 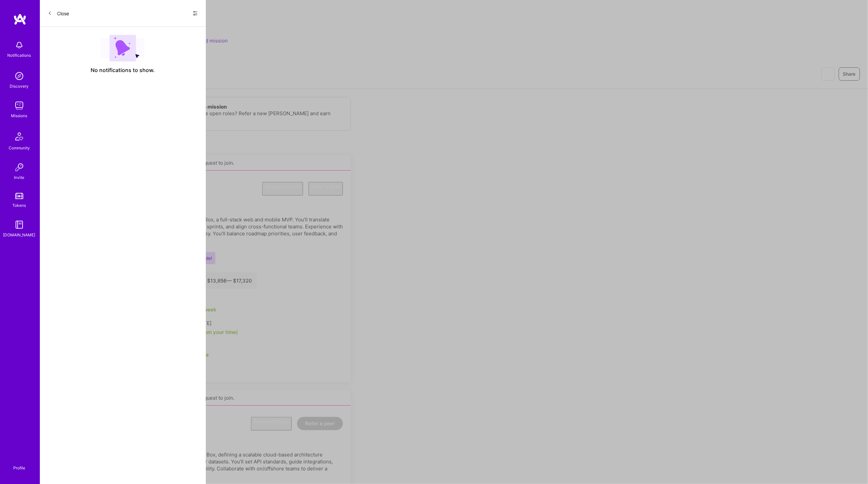 What do you see at coordinates (20, 86) in the screenshot?
I see `div: Discovery` at bounding box center [20, 86].